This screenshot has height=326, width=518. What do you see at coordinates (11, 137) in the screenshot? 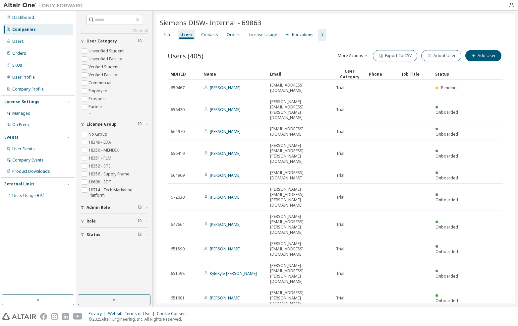
I see `div: Events` at bounding box center [11, 137].